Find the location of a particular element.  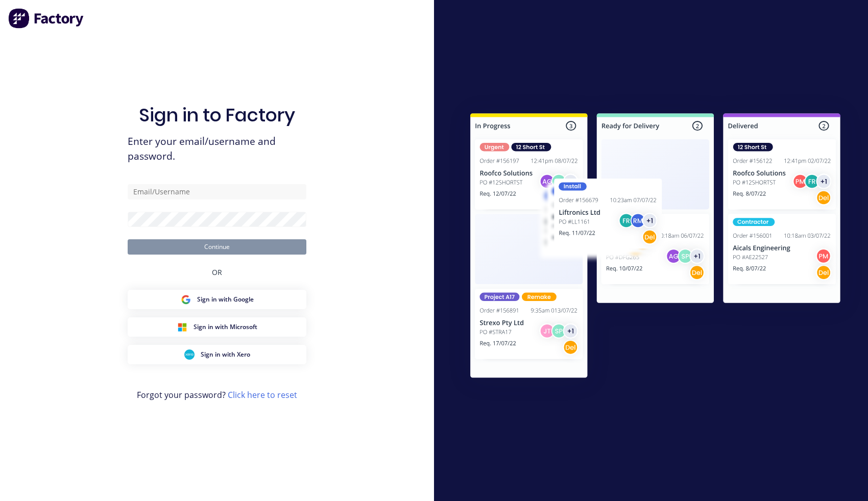

span: Sign in with Google is located at coordinates (225, 299).